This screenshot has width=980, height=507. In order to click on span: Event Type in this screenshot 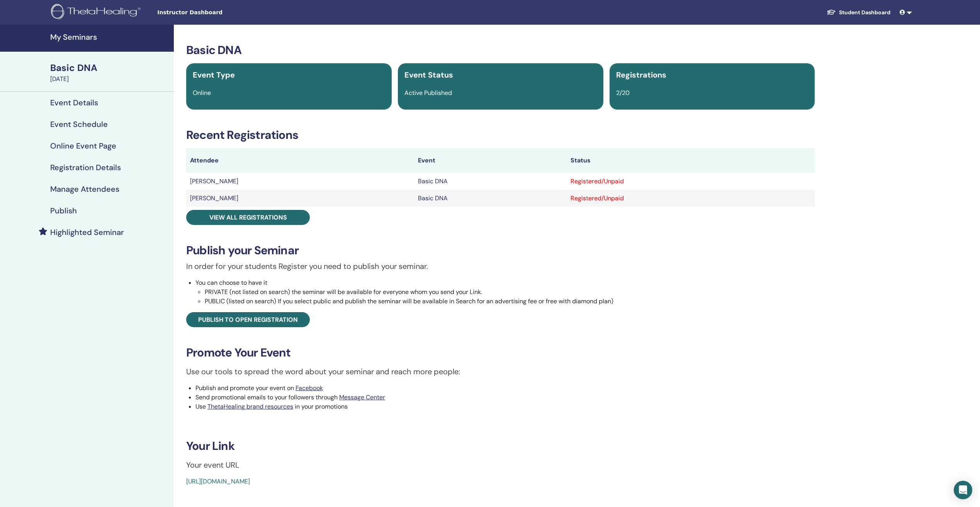, I will do `click(214, 75)`.